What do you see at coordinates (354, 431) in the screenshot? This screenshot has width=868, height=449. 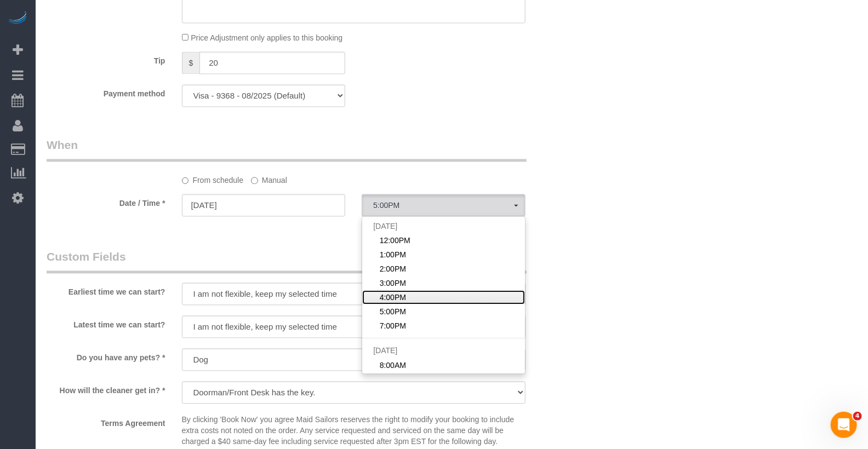 I see `p: By clicking 'Book Now' you agree Maid Sailors reserves the right to modify your booking to includ...` at bounding box center [354, 431].